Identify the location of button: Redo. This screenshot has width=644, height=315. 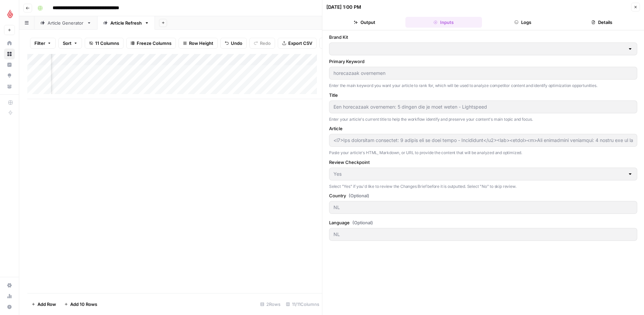
(262, 43).